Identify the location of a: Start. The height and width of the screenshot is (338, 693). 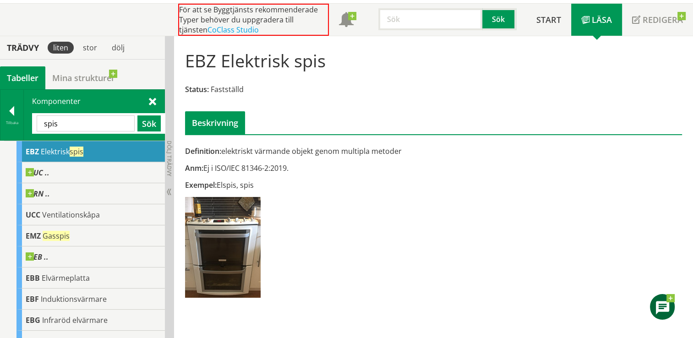
(549, 20).